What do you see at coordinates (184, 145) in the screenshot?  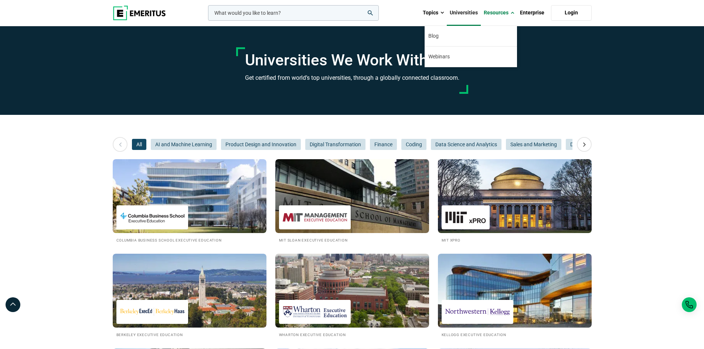 I see `span: AI and Machine Learning` at bounding box center [184, 145].